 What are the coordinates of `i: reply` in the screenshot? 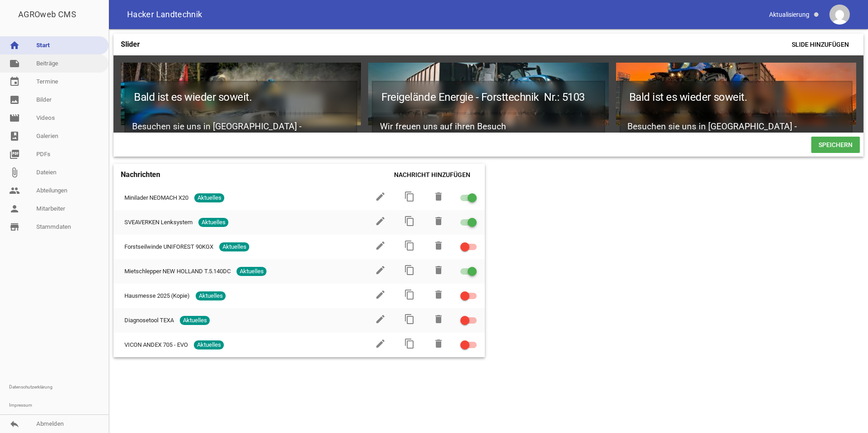 It's located at (15, 423).